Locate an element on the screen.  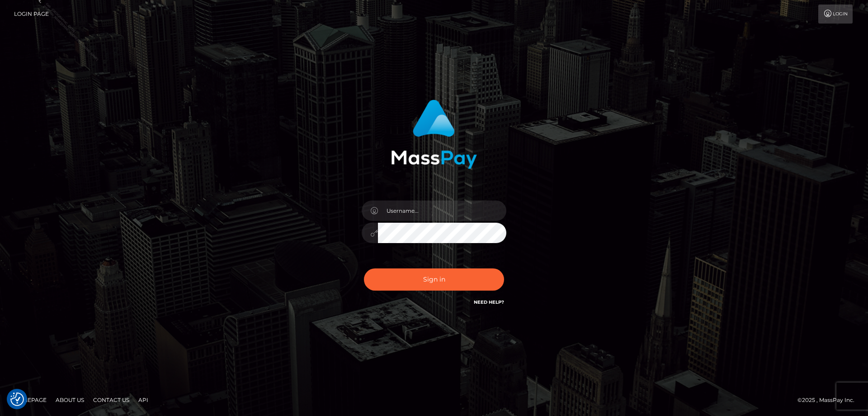
a: Login Page is located at coordinates (31, 14).